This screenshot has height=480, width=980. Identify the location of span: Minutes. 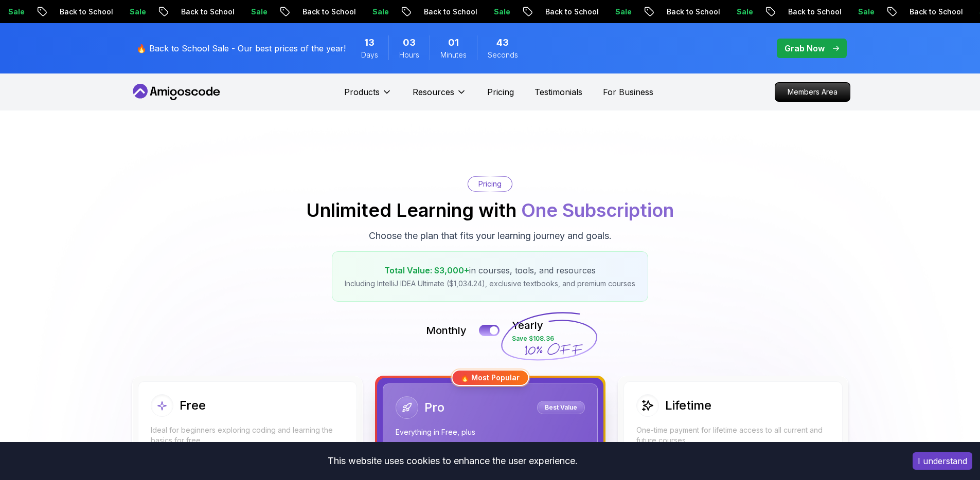
(453, 55).